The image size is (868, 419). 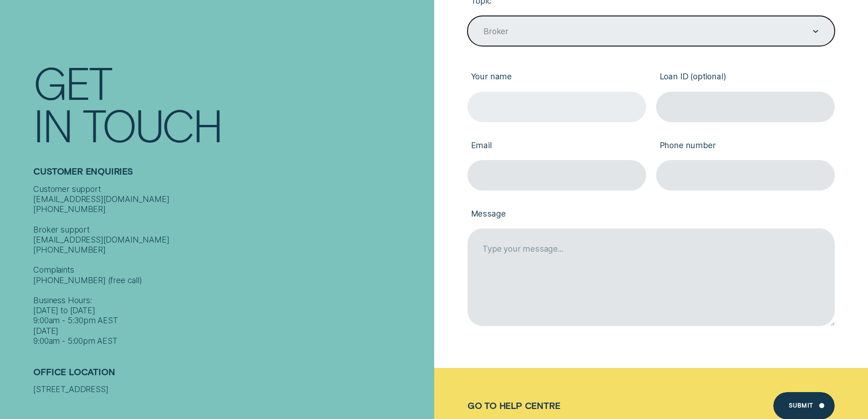 I want to click on label: Phone number, so click(x=745, y=146).